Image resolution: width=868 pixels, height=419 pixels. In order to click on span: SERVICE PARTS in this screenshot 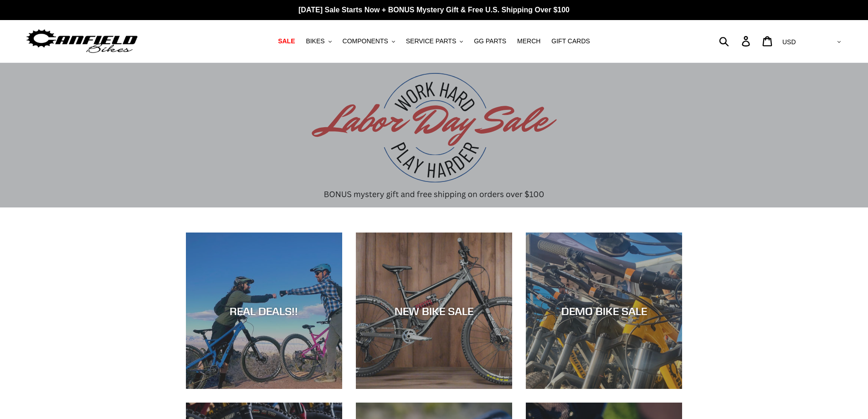, I will do `click(431, 41)`.